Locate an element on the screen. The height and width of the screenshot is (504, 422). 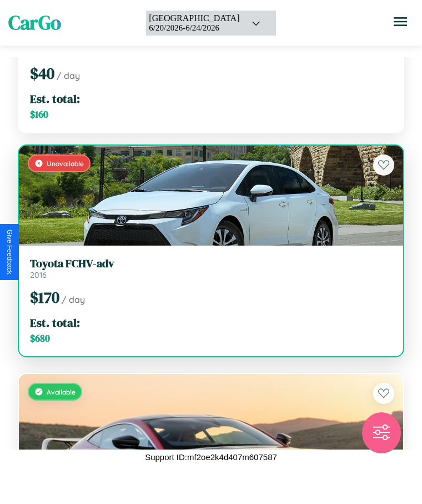
span: CarGo is located at coordinates (34, 23).